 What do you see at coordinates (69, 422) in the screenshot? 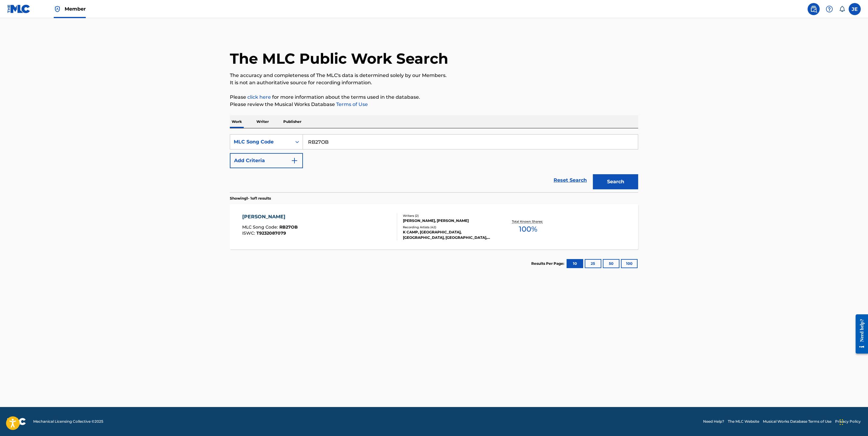
I see `span: Mechanical Licensing Collective © 2025` at bounding box center [69, 422].